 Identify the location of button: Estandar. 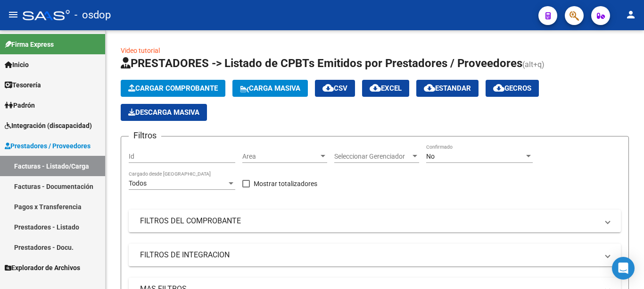
(447, 89).